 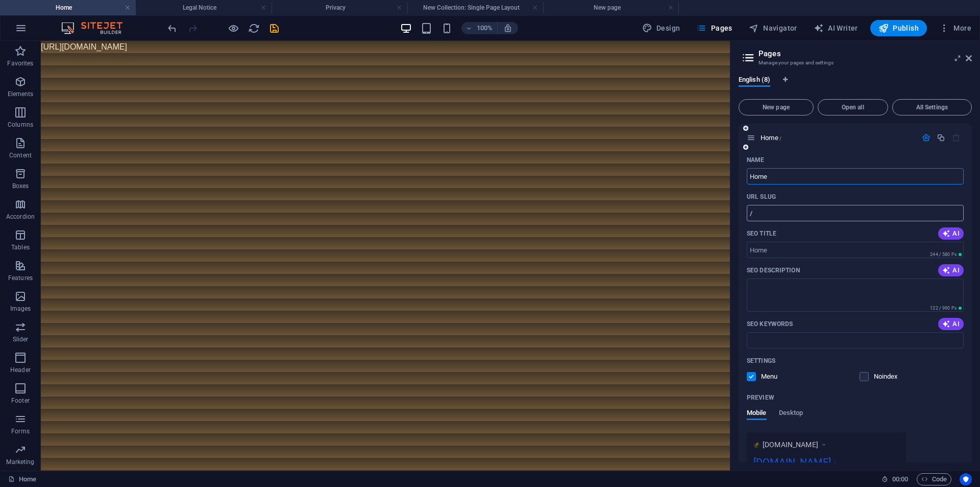 What do you see at coordinates (943, 307) in the screenshot?
I see `span: 122 / 990 Px` at bounding box center [943, 307].